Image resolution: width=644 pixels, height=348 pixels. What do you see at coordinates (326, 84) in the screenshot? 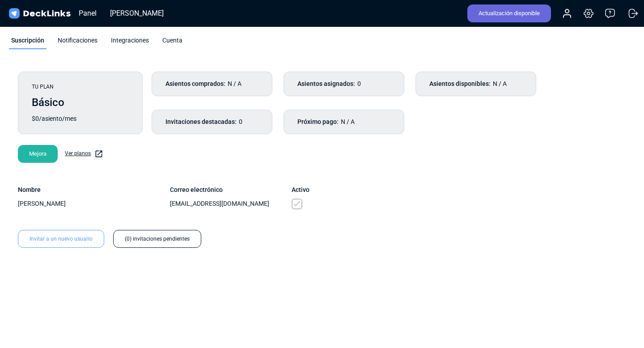
I see `font: Asientos asignados:` at bounding box center [326, 84].